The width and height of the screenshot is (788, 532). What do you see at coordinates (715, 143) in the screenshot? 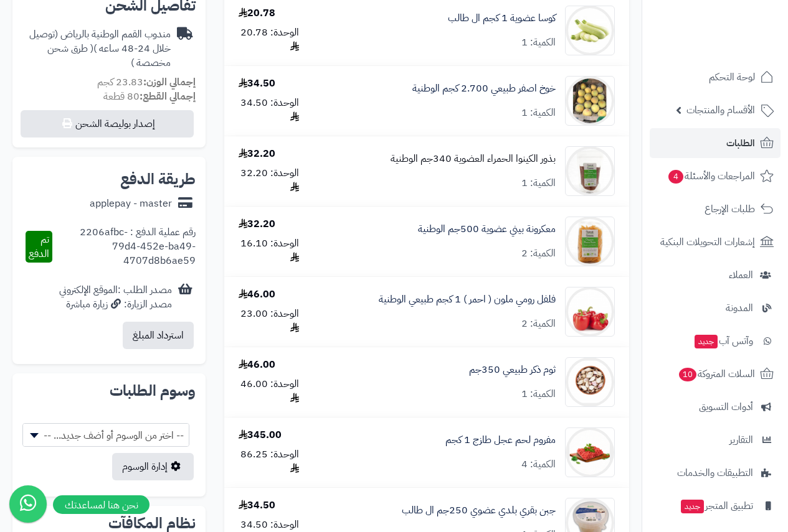
I see `a: الطلبات` at bounding box center [715, 143].